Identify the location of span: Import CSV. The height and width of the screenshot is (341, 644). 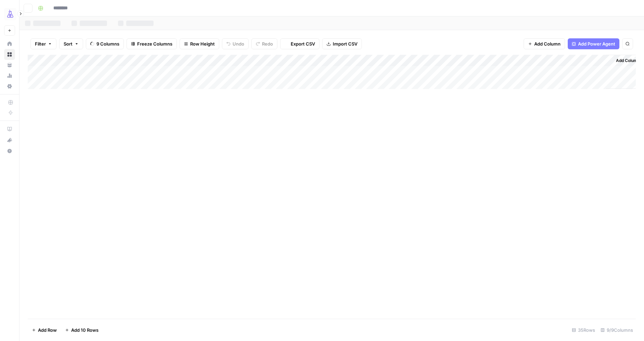
(345, 44).